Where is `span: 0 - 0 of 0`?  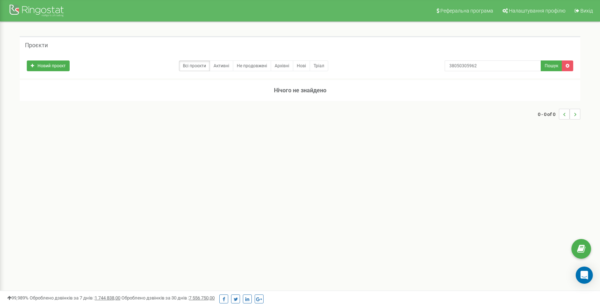 span: 0 - 0 of 0 is located at coordinates (548, 114).